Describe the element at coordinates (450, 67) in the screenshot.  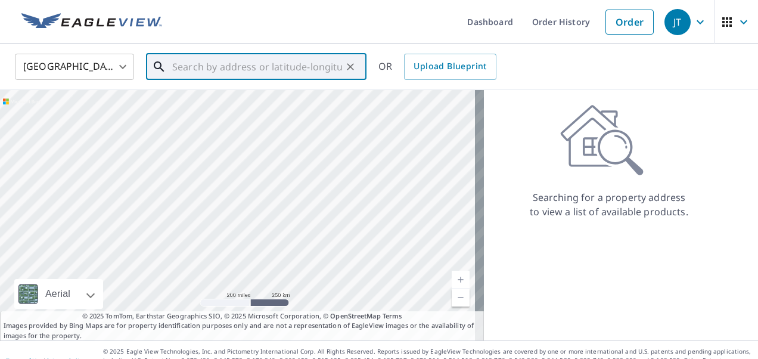
I see `a: Upload Blueprint` at that location.